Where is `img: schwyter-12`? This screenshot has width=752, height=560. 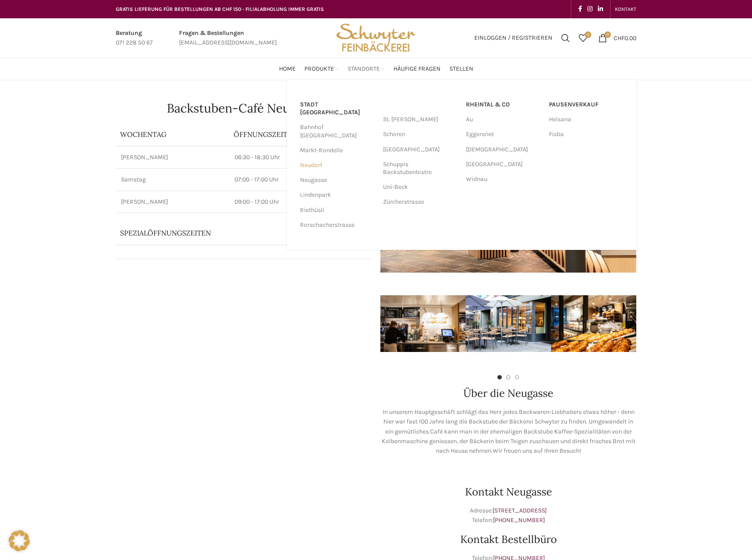 img: schwyter-12 is located at coordinates (594, 324).